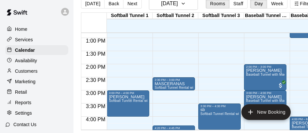 This screenshot has height=133, width=308. Describe the element at coordinates (37, 71) in the screenshot. I see `div: Customers` at that location.